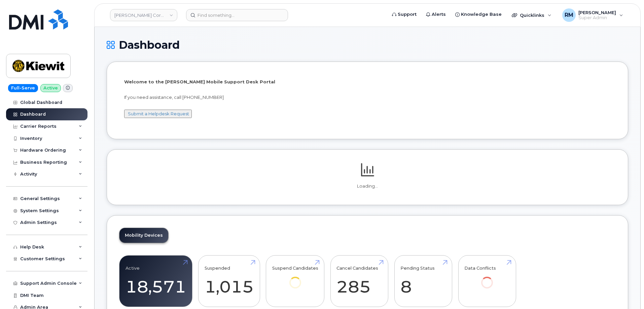 This screenshot has width=644, height=309. I want to click on p: Loading..., so click(368, 187).